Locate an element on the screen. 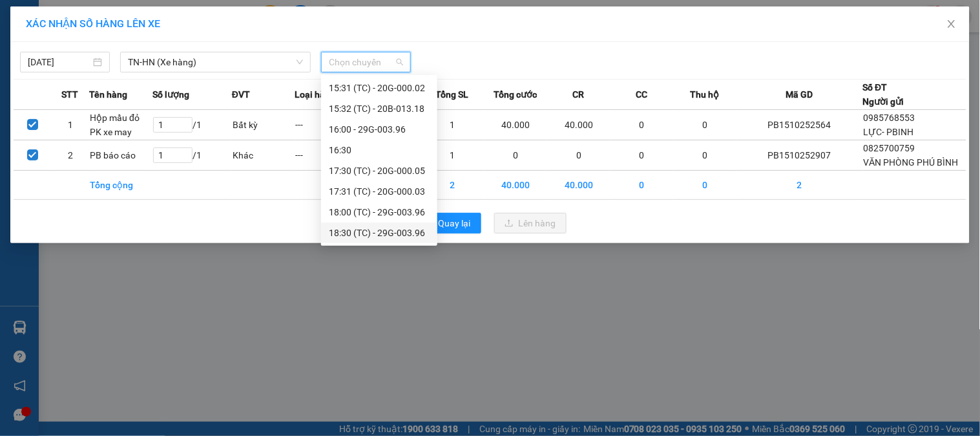 Image resolution: width=980 pixels, height=436 pixels. div: 18:00 (TC) - 29G-003.96 is located at coordinates (379, 212).